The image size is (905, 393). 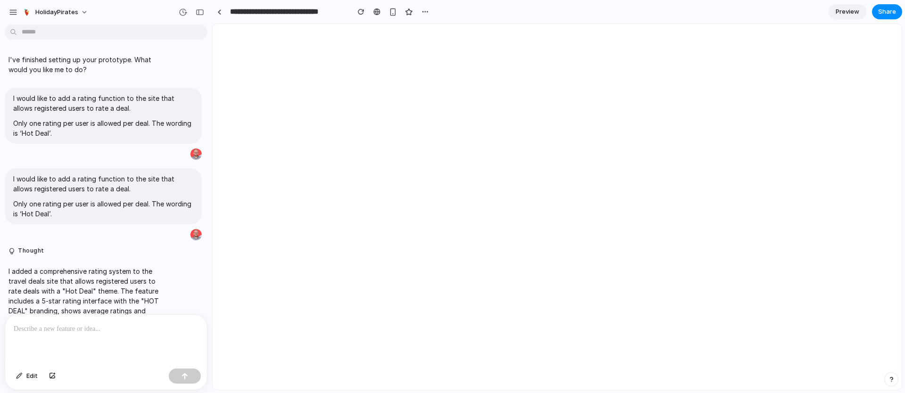 What do you see at coordinates (32, 376) in the screenshot?
I see `span: Edit` at bounding box center [32, 376].